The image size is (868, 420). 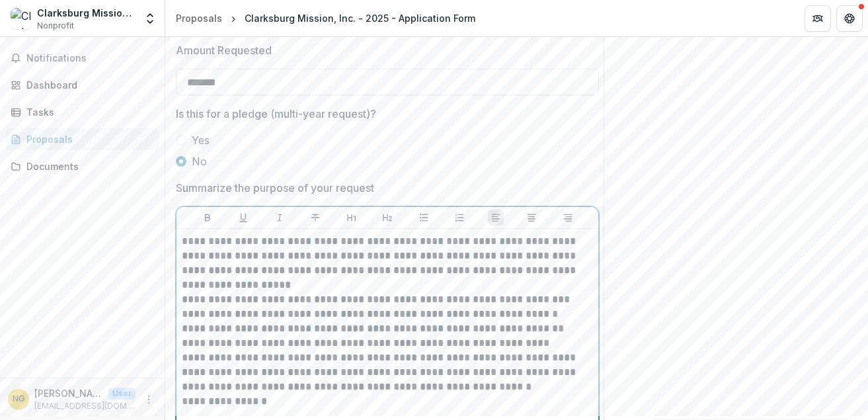 What do you see at coordinates (275, 188) in the screenshot?
I see `p: Summarize the purpose of your request` at bounding box center [275, 188].